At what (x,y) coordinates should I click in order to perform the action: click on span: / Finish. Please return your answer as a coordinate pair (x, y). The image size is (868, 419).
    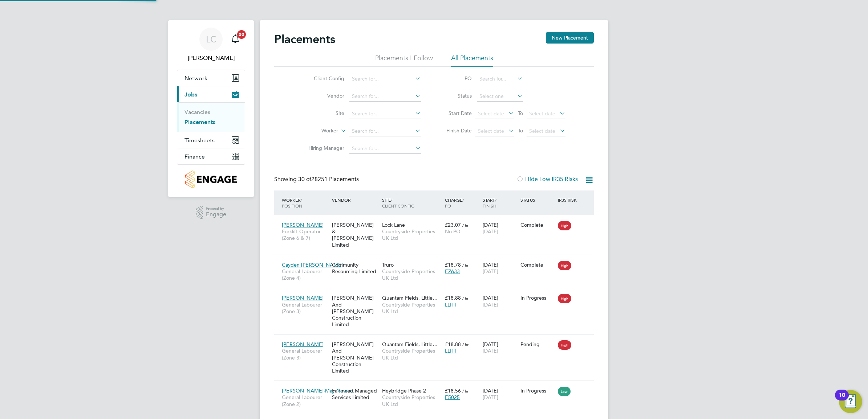
    Looking at the image, I should click on (489, 203).